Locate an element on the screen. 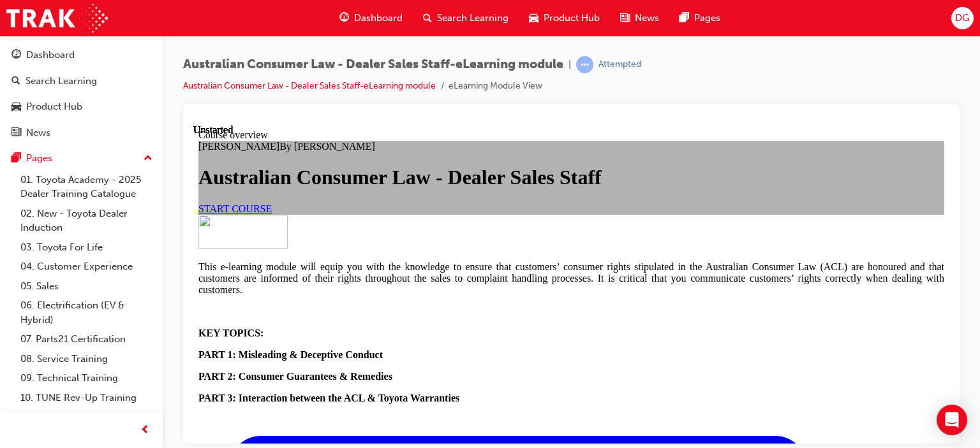  a: 08. Service Training is located at coordinates (86, 359).